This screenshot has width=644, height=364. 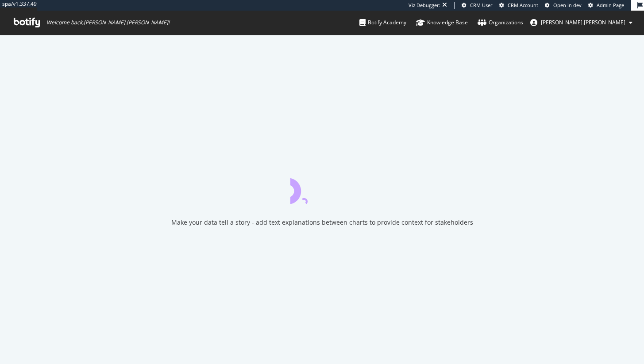 I want to click on span: Admin Page, so click(x=610, y=5).